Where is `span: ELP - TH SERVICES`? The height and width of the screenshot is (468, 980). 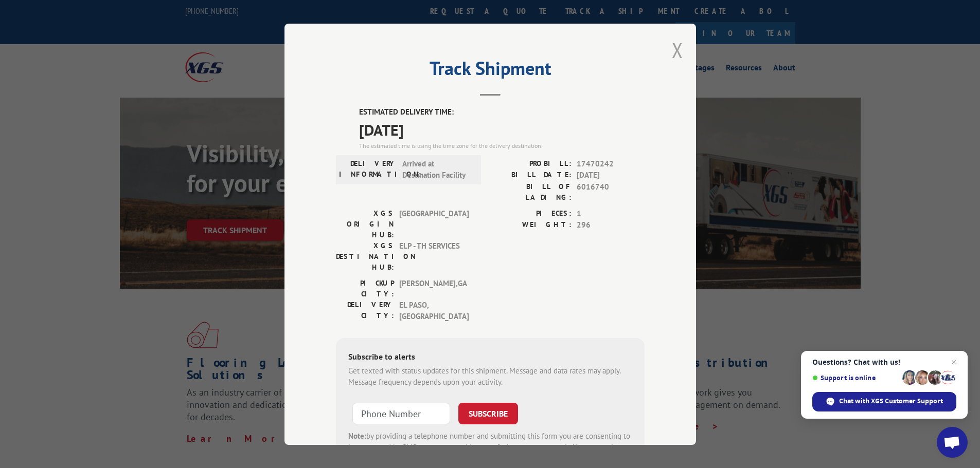
span: ELP - TH SERVICES is located at coordinates (434, 256).